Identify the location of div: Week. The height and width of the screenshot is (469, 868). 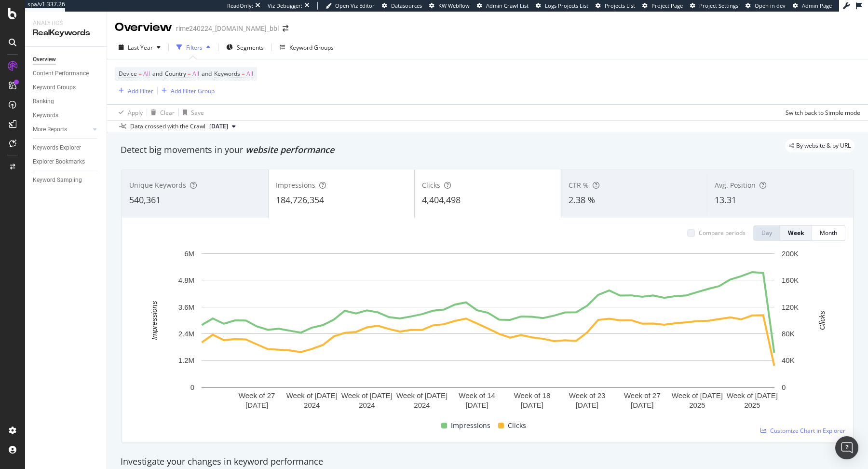
(796, 233).